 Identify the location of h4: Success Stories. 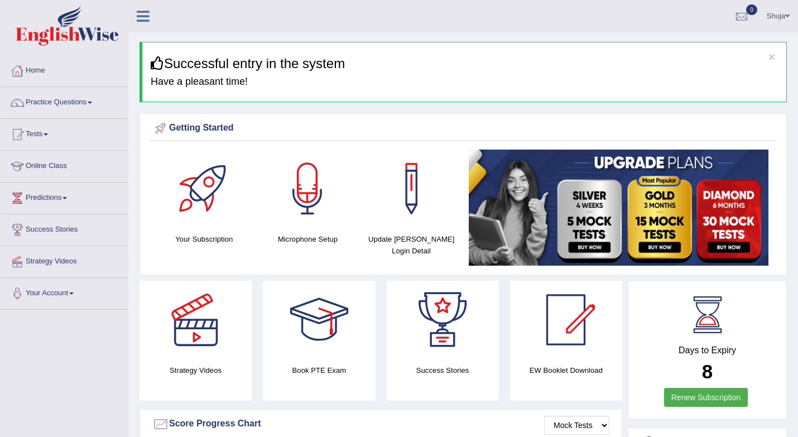
(442, 370).